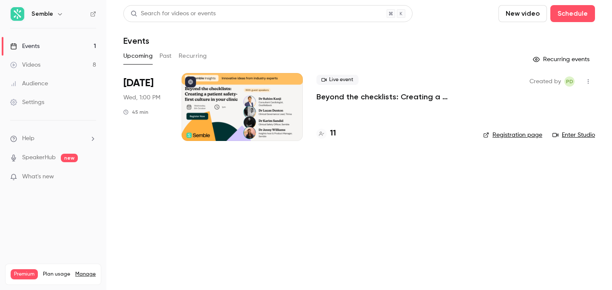 The width and height of the screenshot is (612, 290). What do you see at coordinates (28, 139) in the screenshot?
I see `span: Help` at bounding box center [28, 139].